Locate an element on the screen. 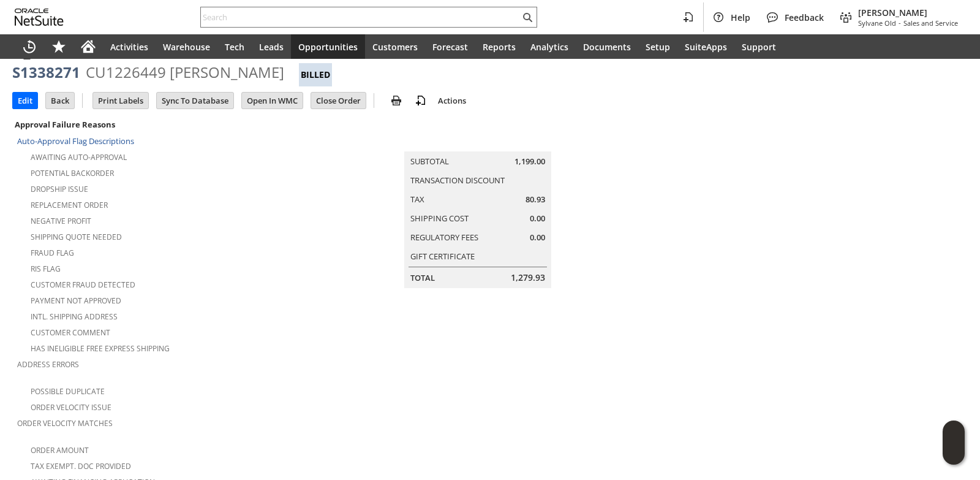 Image resolution: width=980 pixels, height=480 pixels. a: Customer Fraud Detected is located at coordinates (83, 284).